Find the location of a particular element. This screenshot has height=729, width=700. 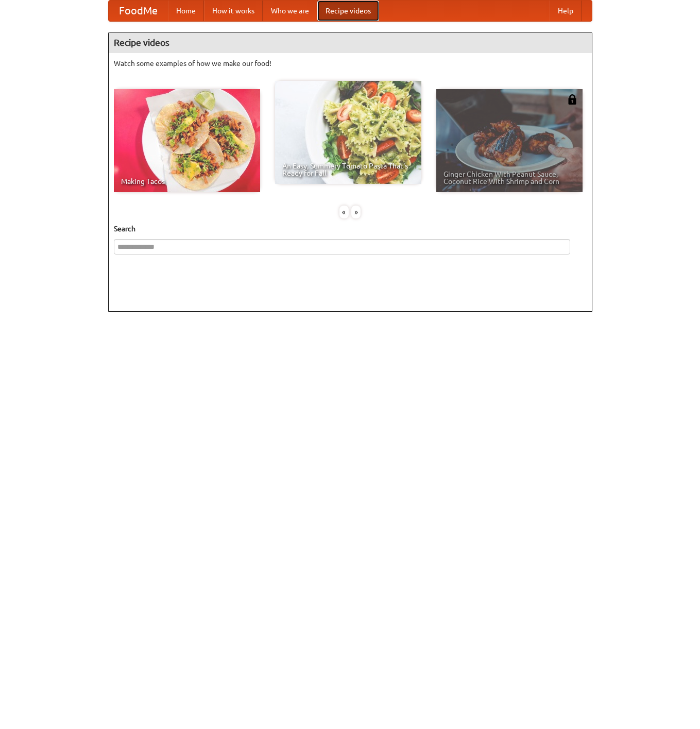

h4: Recipe videos is located at coordinates (350, 43).